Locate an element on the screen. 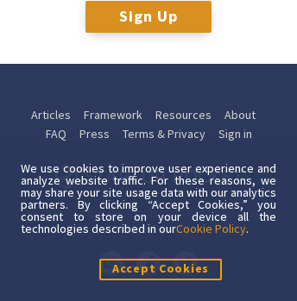  div: We use cookies to improve user experience and analyze website traffic. For these reasons, we may ... is located at coordinates (149, 199).